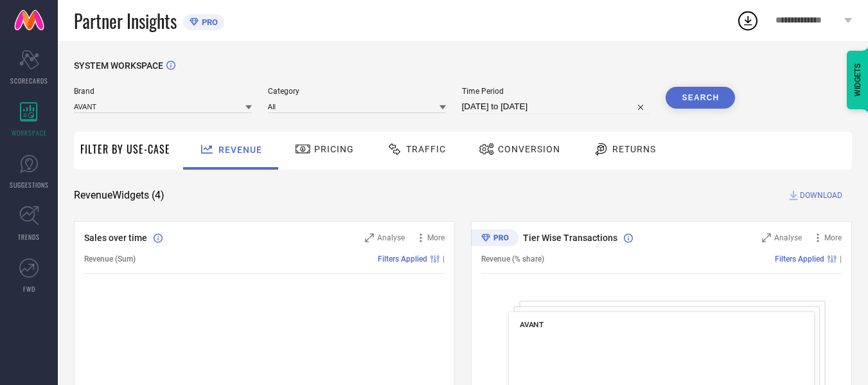  I want to click on span: SCORECARDS, so click(29, 80).